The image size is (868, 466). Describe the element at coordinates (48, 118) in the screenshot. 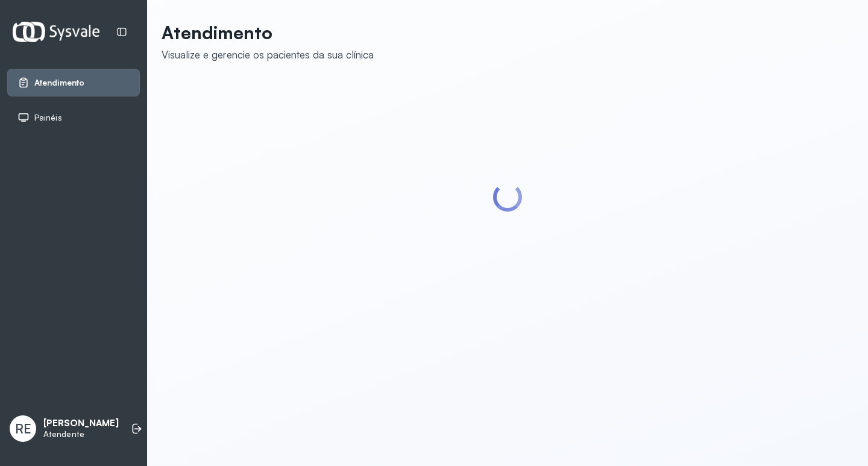

I see `span: Painéis` at that location.